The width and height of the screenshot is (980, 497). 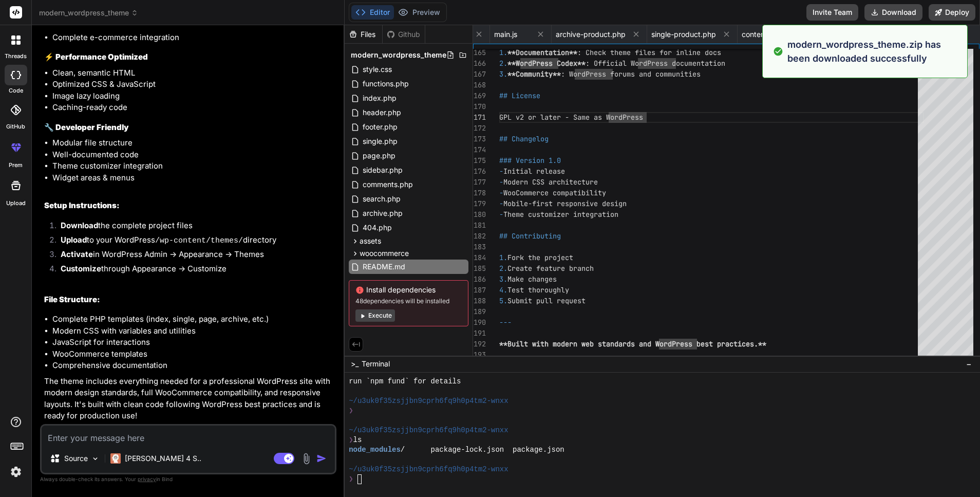 I want to click on span: 4., so click(x=503, y=290).